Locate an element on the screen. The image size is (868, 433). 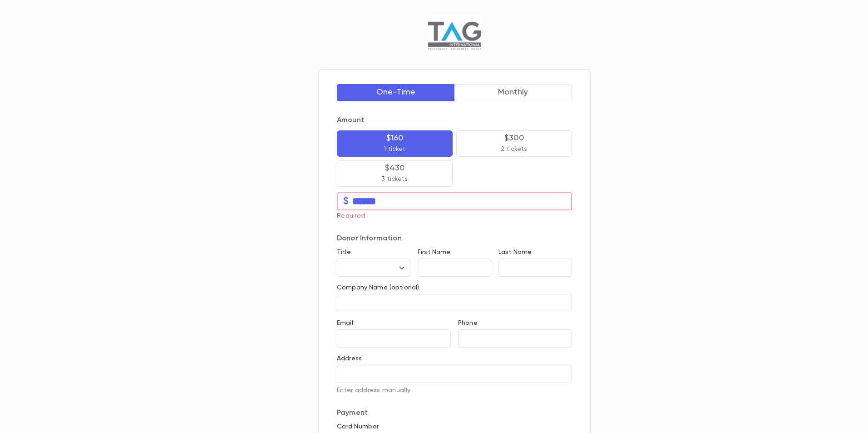
button: $3002 tickets is located at coordinates (514, 144).